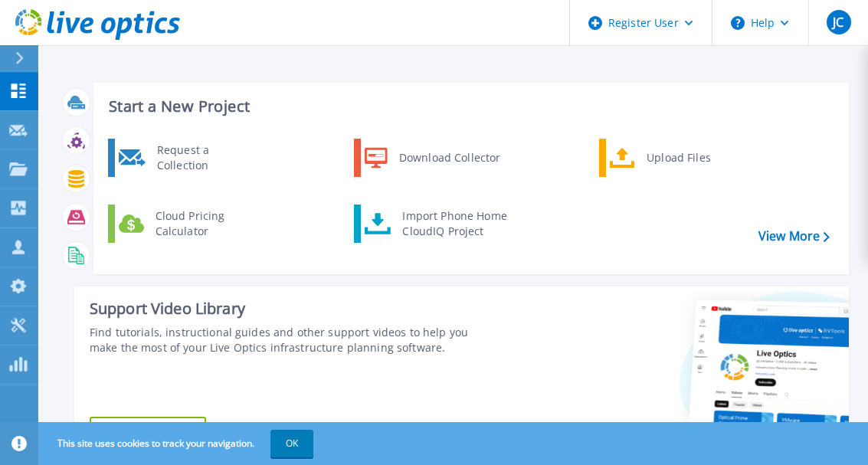 Image resolution: width=868 pixels, height=465 pixels. I want to click on a: Cloud Pricing Calculator, so click(186, 224).